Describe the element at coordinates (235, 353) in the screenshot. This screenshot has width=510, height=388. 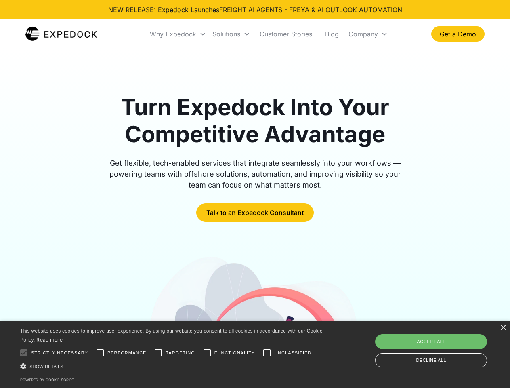
I see `span: Functionality` at that location.